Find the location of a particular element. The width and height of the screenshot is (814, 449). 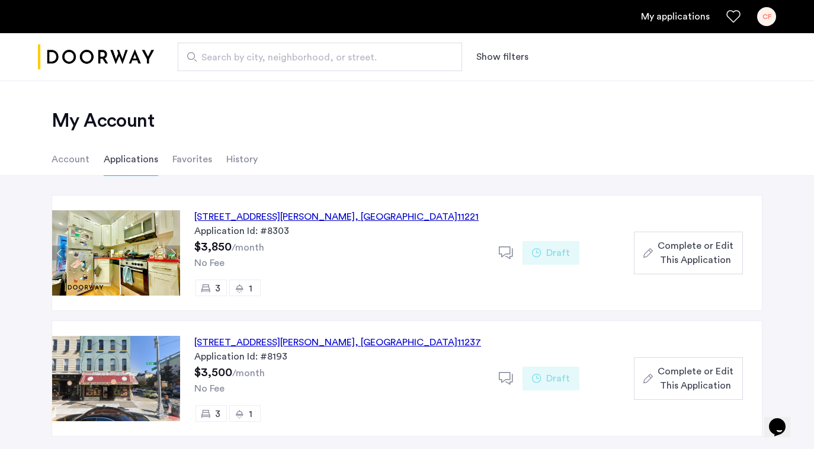

button: Next apartment is located at coordinates (172, 253).